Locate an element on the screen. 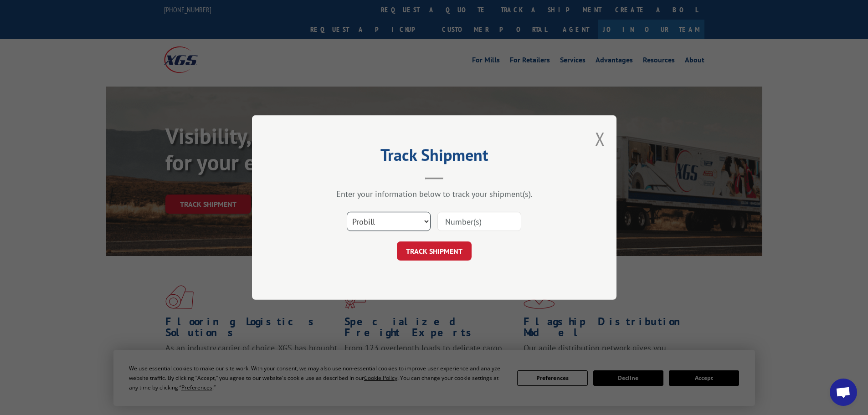 The image size is (868, 415). input: Number(s) is located at coordinates (480, 221).